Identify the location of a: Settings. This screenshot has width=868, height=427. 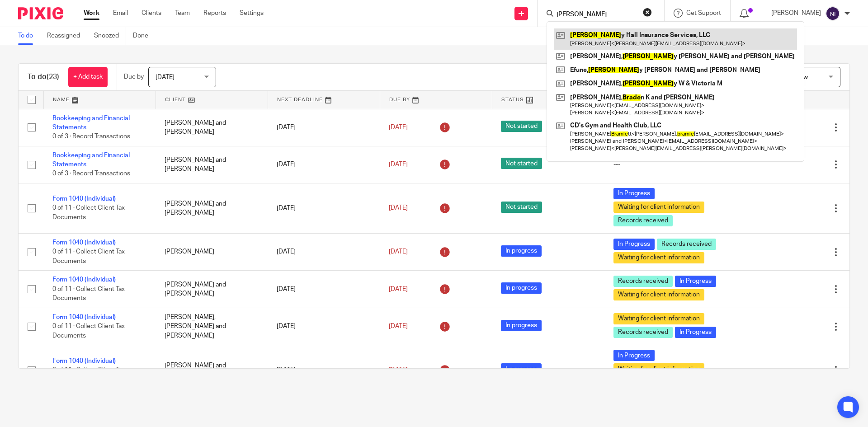
(251, 13).